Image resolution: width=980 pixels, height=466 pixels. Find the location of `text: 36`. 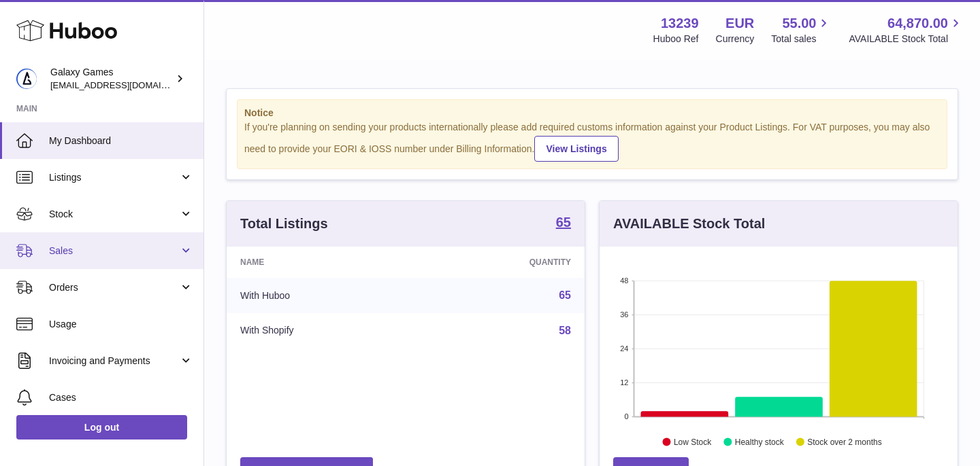

text: 36 is located at coordinates (624, 315).